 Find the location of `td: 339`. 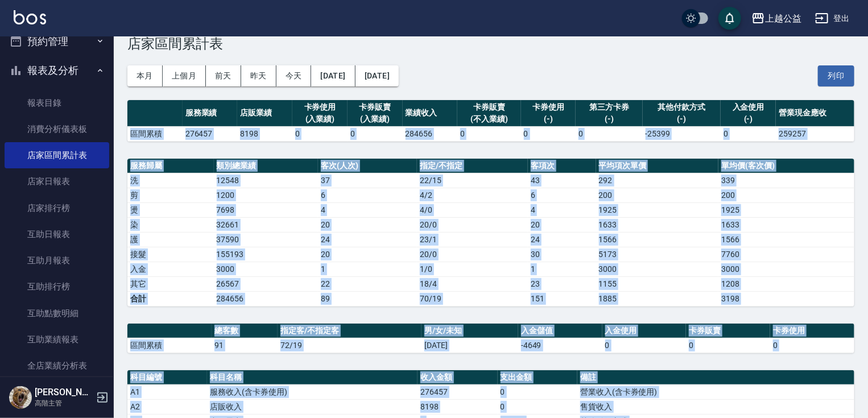

td: 339 is located at coordinates (786, 181).